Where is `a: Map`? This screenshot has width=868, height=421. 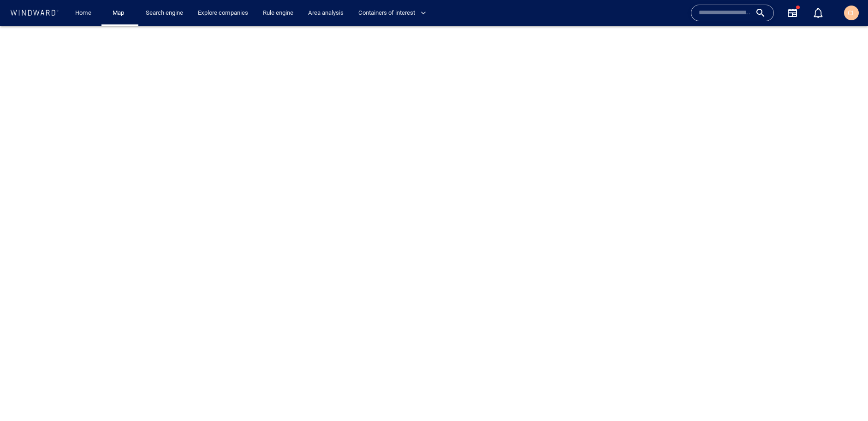
a: Map is located at coordinates (120, 13).